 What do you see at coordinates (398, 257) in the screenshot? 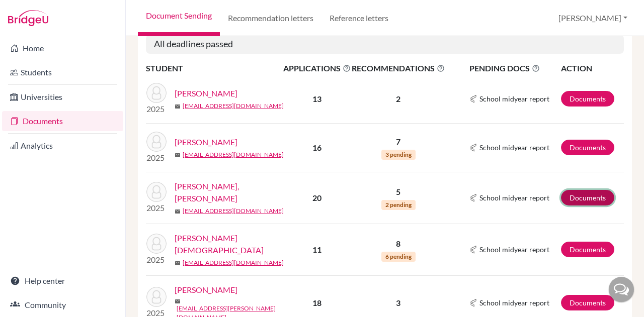
I see `span: 6 pending` at bounding box center [398, 257].